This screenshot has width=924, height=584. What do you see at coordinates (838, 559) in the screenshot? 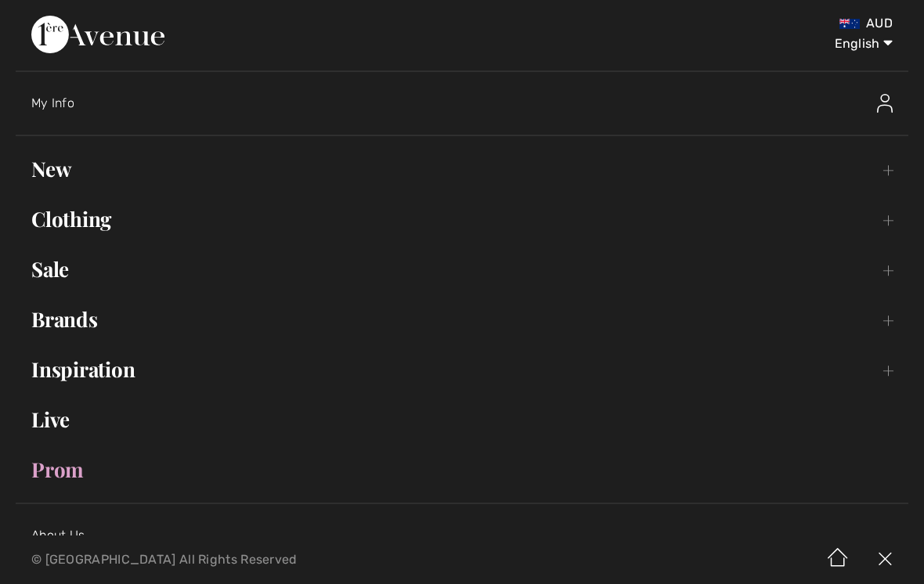
I see `img: Home` at bounding box center [838, 559].